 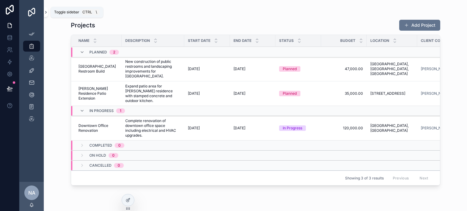 I want to click on span: 47,000.00, so click(x=344, y=69).